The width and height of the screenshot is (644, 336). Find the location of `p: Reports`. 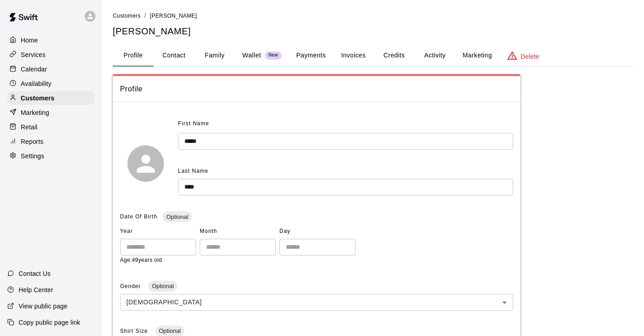

p: Reports is located at coordinates (32, 142).